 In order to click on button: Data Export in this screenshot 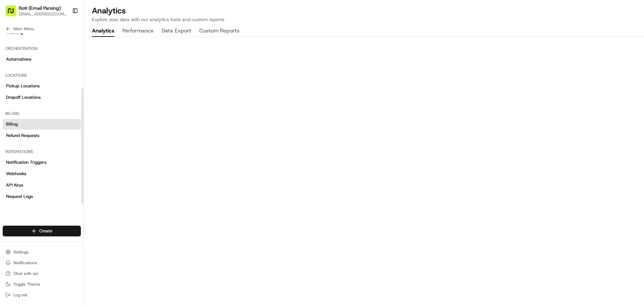, I will do `click(177, 31)`.